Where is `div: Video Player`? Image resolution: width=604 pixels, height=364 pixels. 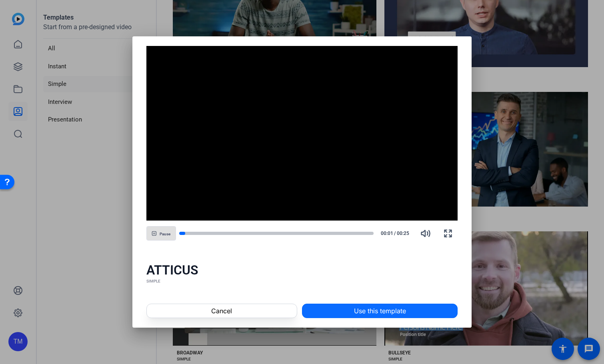
div: Video Player is located at coordinates (302, 133).